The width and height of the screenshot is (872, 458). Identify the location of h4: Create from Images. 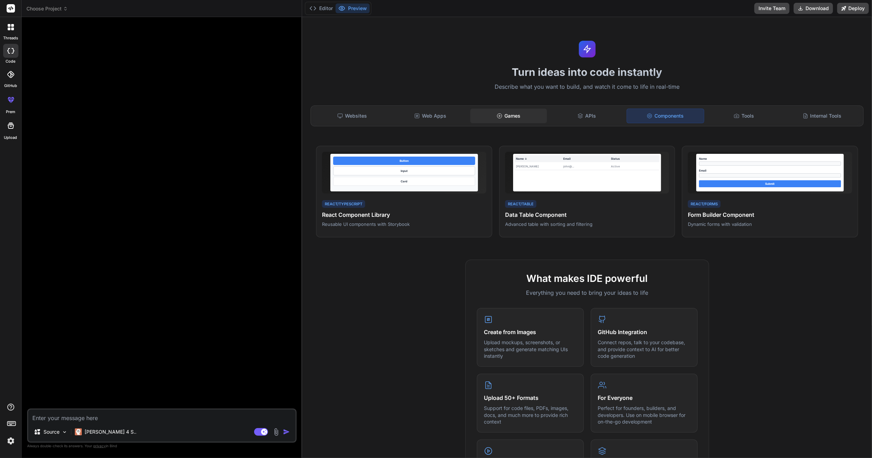
(530, 332).